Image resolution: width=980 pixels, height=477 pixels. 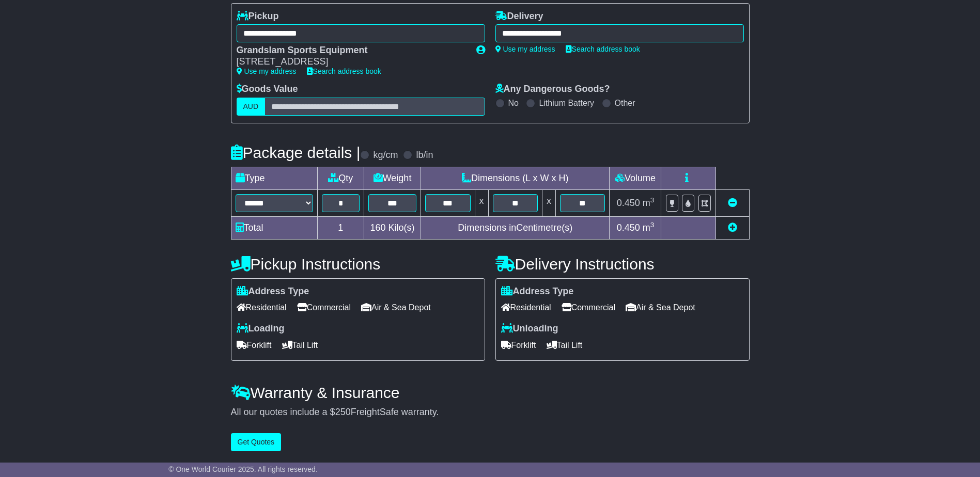 What do you see at coordinates (519, 16) in the screenshot?
I see `label: Delivery` at bounding box center [519, 16].